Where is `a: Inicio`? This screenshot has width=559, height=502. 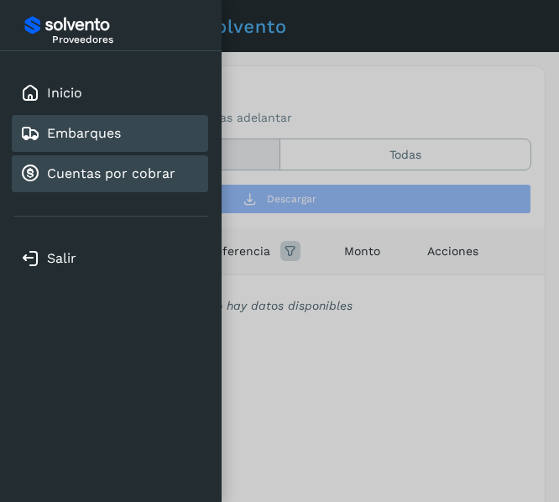
a: Inicio is located at coordinates (65, 92).